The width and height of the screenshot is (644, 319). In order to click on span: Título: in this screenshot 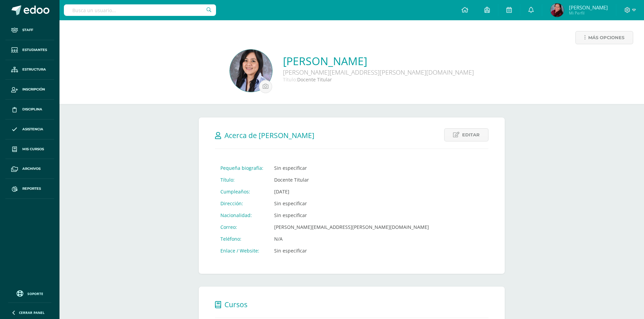, I will do `click(290, 79)`.